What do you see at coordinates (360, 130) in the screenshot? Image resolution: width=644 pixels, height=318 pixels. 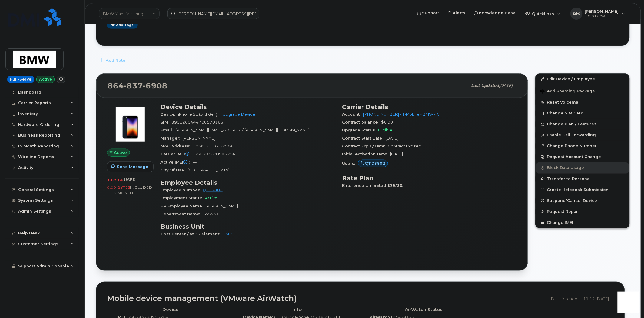 I see `span: Upgrade Status` at bounding box center [360, 130].